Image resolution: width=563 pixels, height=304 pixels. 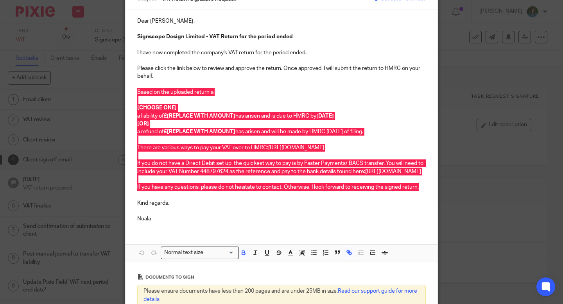 I want to click on span: Normal text size, so click(x=184, y=253).